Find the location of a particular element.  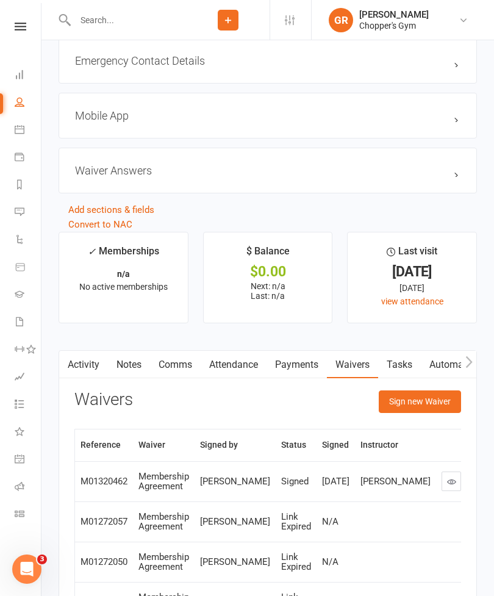

div: Last visit is located at coordinates (412, 254).